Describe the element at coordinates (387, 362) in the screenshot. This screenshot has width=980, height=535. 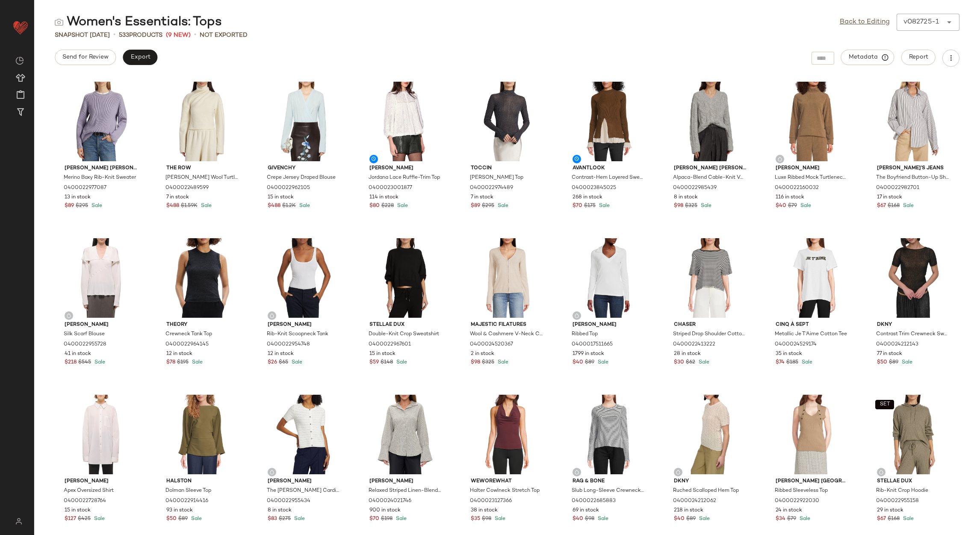
I see `span: $148` at that location.